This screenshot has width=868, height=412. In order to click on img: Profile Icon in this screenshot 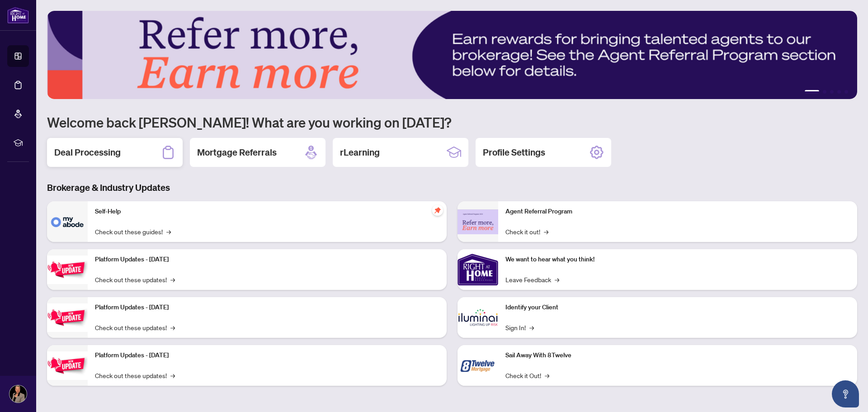, I will do `click(18, 394)`.